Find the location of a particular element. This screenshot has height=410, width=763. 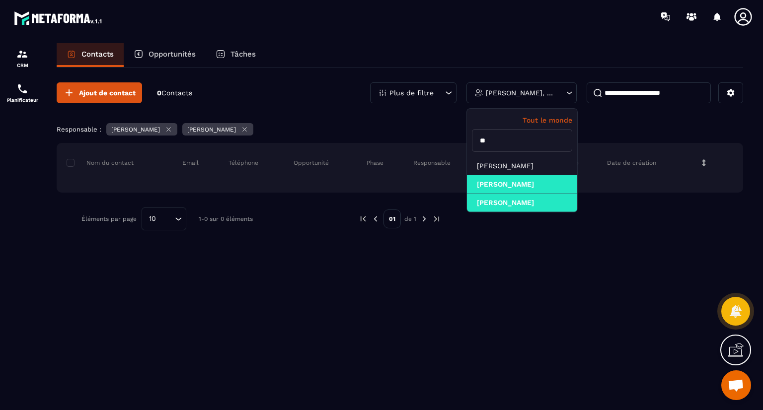

p: Planificateur is located at coordinates (22, 100).